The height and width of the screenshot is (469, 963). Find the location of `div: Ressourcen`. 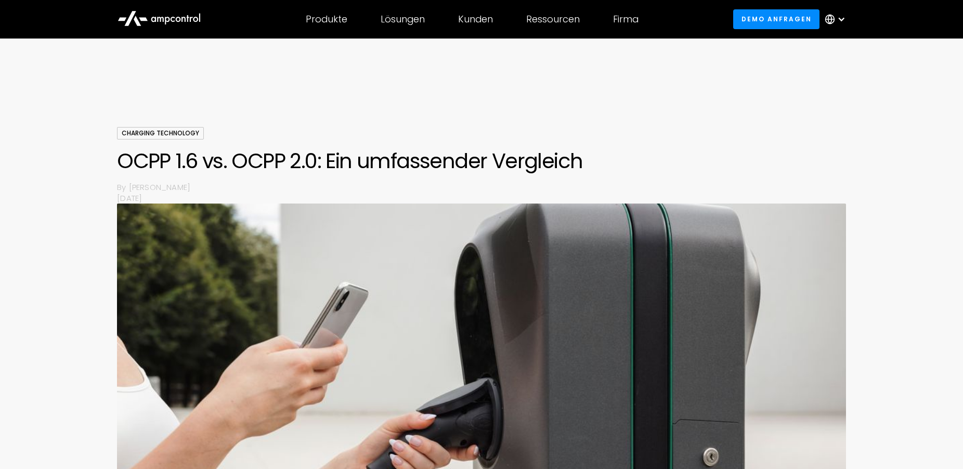

div: Ressourcen is located at coordinates (553, 19).